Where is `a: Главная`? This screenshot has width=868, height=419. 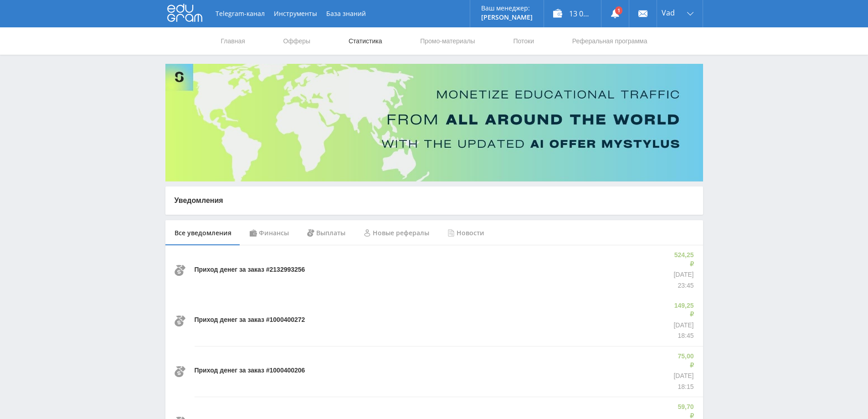
a: Главная is located at coordinates (233, 41).